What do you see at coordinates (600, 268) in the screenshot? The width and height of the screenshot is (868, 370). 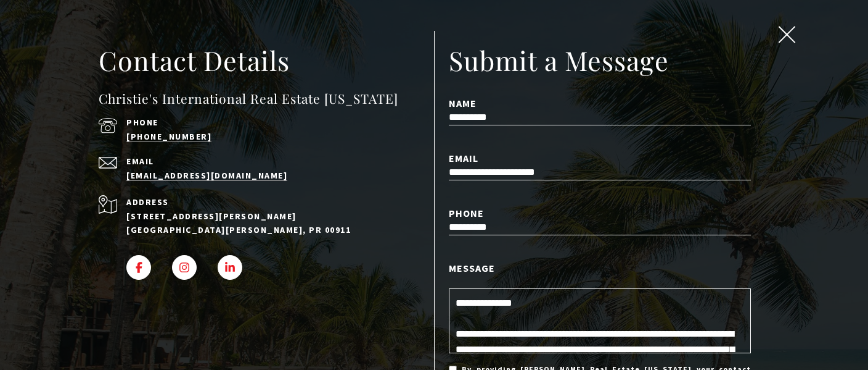 I see `label: Message` at bounding box center [600, 268].